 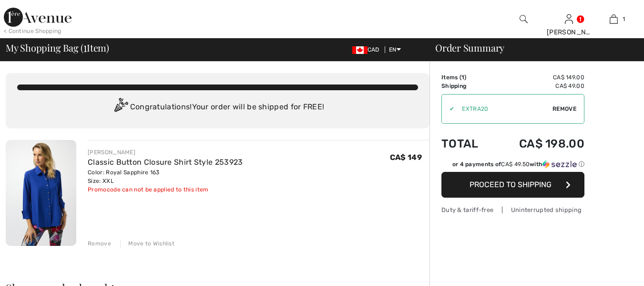 What do you see at coordinates (467, 86) in the screenshot?
I see `td: Shipping` at bounding box center [467, 86].